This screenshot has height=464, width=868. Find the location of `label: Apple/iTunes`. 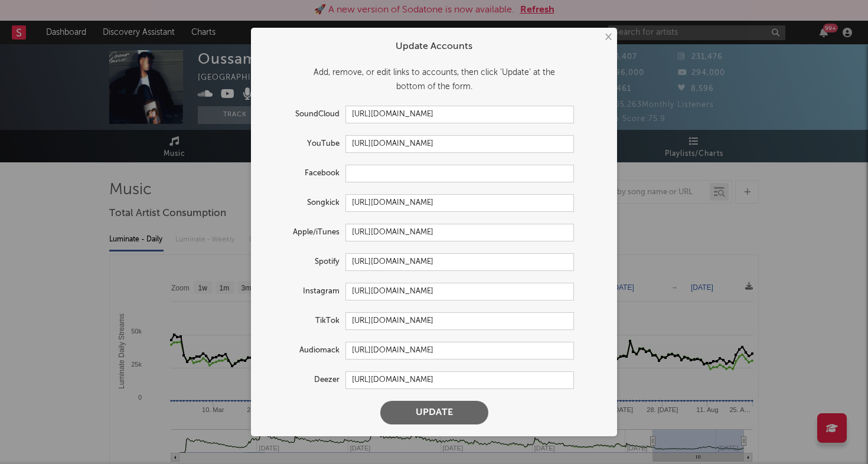

label: Apple/iTunes is located at coordinates (304, 233).